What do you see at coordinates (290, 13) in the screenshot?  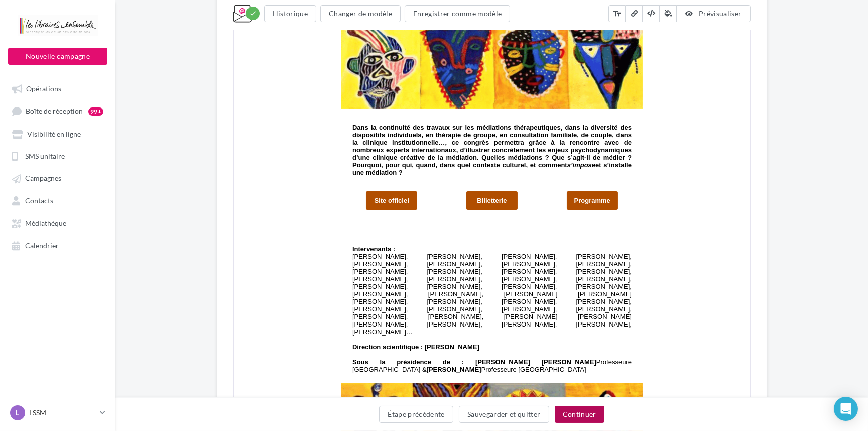 I see `button: Historique` at bounding box center [290, 13].